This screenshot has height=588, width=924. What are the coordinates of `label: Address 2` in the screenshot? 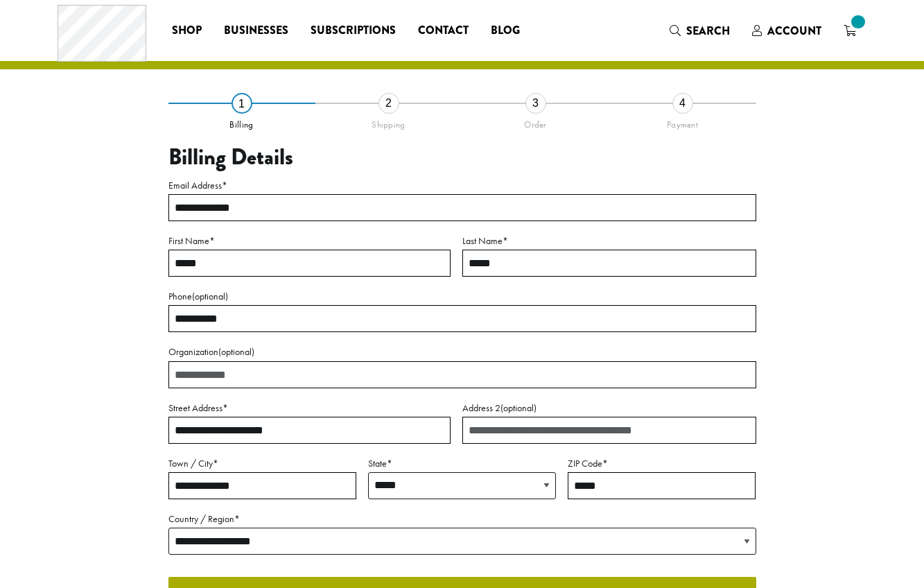 It's located at (609, 407).